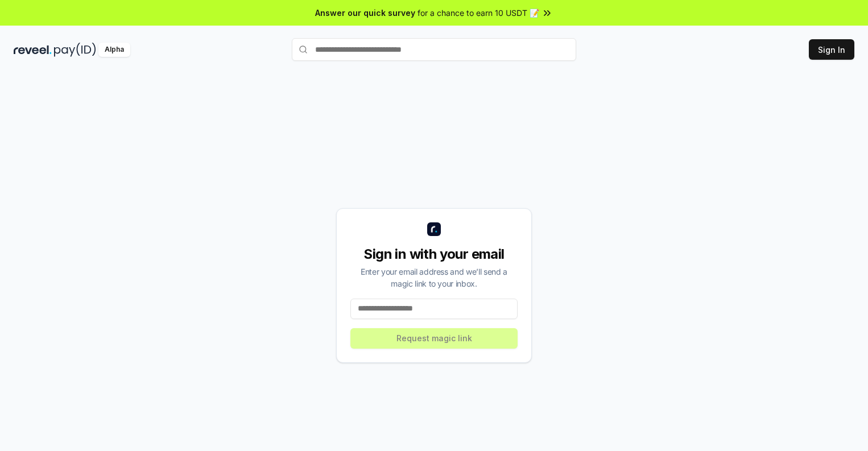 The width and height of the screenshot is (868, 451). Describe the element at coordinates (434, 277) in the screenshot. I see `div: Enter your email address and we’ll send a magic link to your inbox.` at that location.